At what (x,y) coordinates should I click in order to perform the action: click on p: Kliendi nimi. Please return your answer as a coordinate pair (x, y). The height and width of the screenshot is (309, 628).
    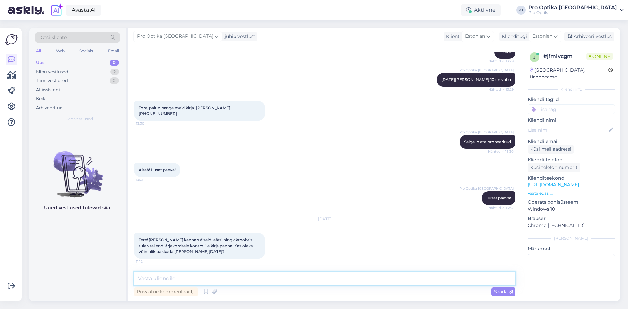
    Looking at the image, I should click on (571, 120).